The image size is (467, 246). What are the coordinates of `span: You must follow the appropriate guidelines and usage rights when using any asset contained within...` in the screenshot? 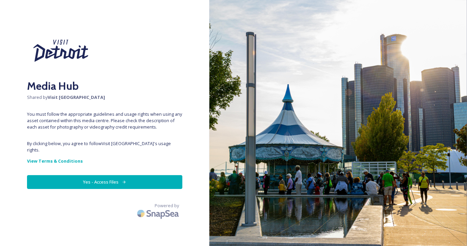 It's located at (105, 121).